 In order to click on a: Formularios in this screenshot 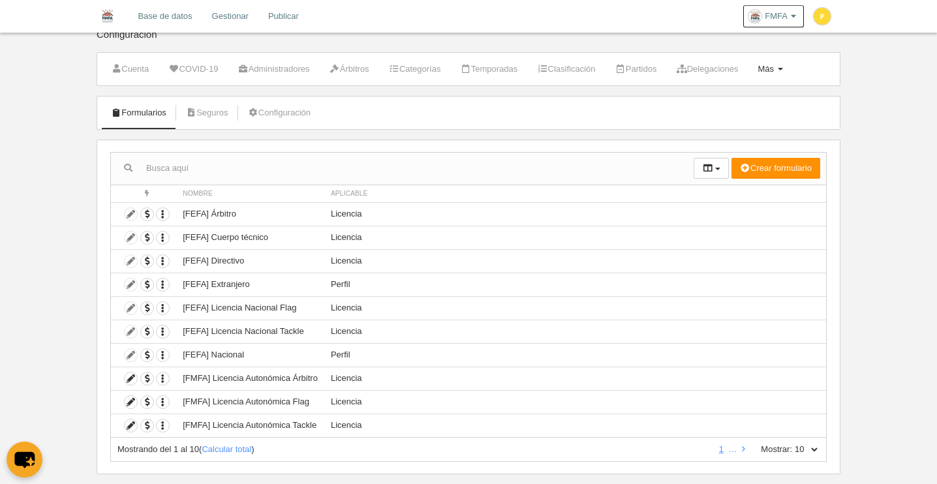, I will do `click(138, 113)`.